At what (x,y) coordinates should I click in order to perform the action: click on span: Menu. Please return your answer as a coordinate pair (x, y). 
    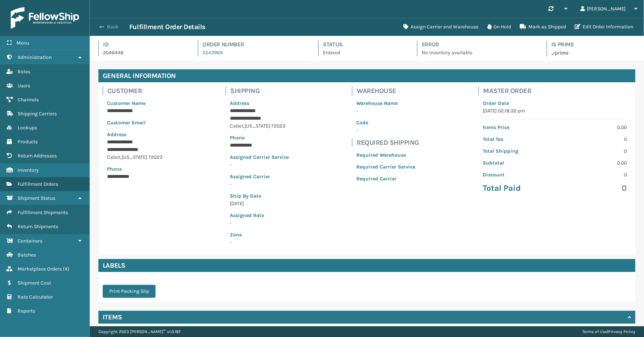
    Looking at the image, I should click on (23, 43).